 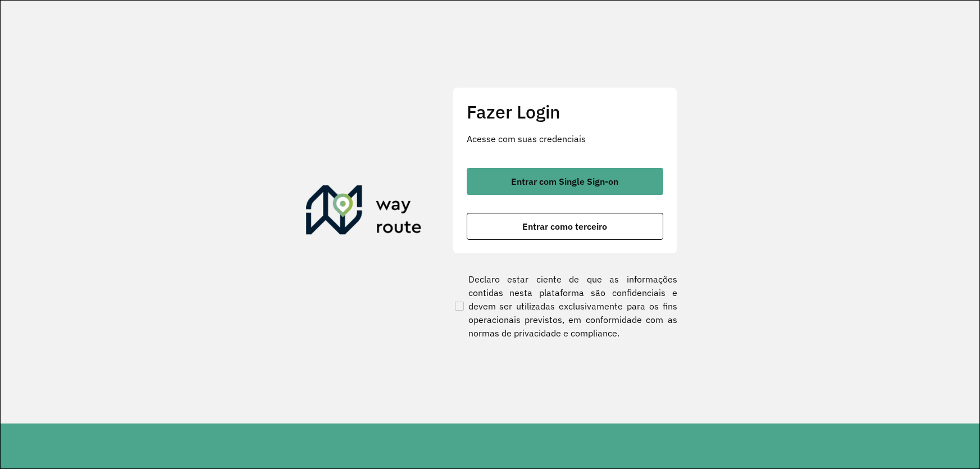 I want to click on span: Entrar com Single Sign-on, so click(x=565, y=181).